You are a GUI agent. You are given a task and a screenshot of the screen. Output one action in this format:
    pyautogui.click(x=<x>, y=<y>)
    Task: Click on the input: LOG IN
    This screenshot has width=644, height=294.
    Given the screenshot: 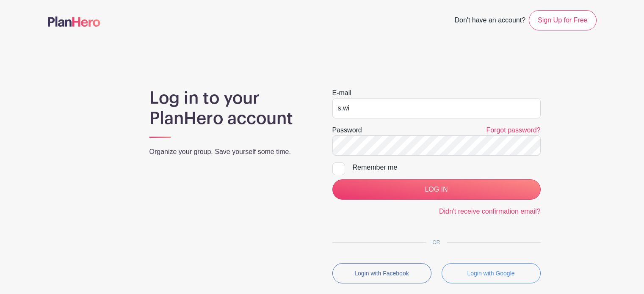 What is the action you would take?
    pyautogui.click(x=437, y=190)
    